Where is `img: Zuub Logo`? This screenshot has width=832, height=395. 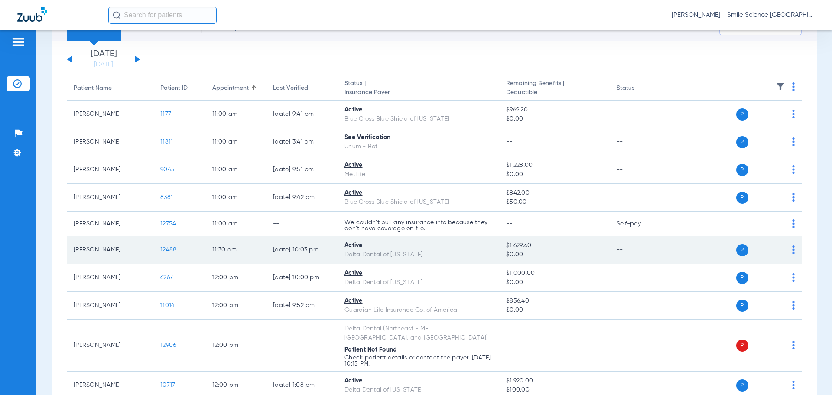 img: Zuub Logo is located at coordinates (32, 14).